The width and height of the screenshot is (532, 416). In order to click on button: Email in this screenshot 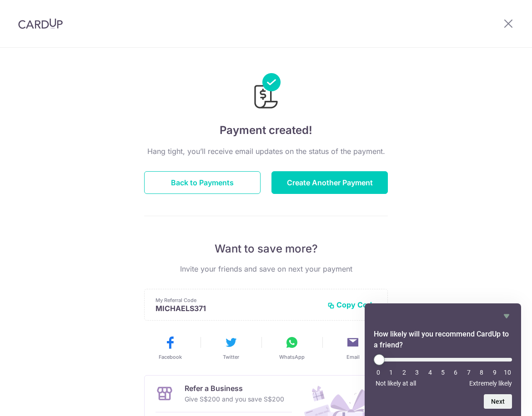, I will do `click(353, 348)`.